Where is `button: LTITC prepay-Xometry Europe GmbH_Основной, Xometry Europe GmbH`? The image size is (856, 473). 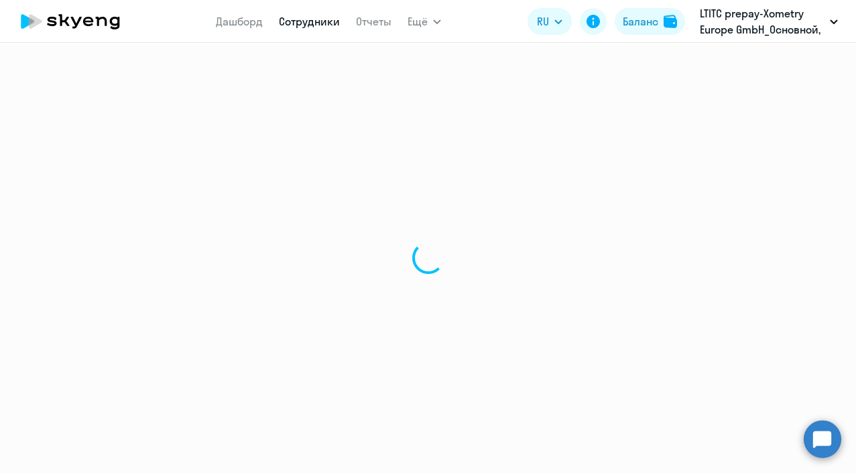 button: LTITC prepay-Xometry Europe GmbH_Основной, Xometry Europe GmbH is located at coordinates (768, 21).